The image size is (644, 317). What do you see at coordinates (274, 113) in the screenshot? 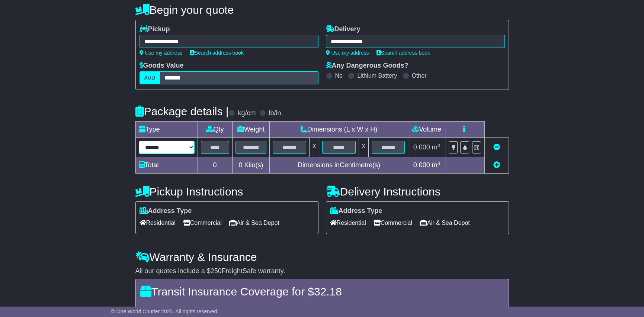
I see `label: lb/in` at bounding box center [274, 113].